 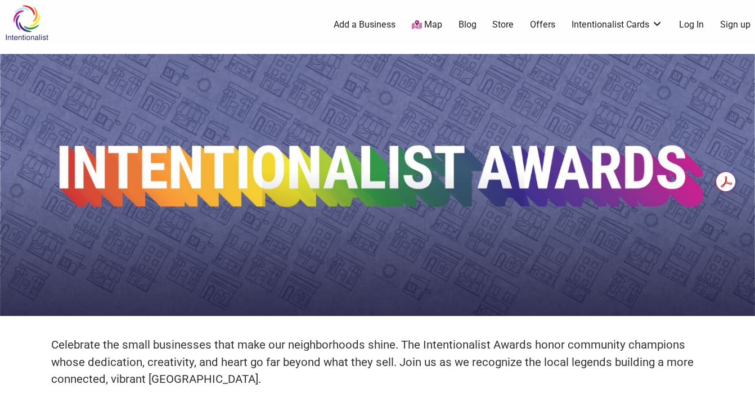 What do you see at coordinates (691, 25) in the screenshot?
I see `a: Log In` at bounding box center [691, 25].